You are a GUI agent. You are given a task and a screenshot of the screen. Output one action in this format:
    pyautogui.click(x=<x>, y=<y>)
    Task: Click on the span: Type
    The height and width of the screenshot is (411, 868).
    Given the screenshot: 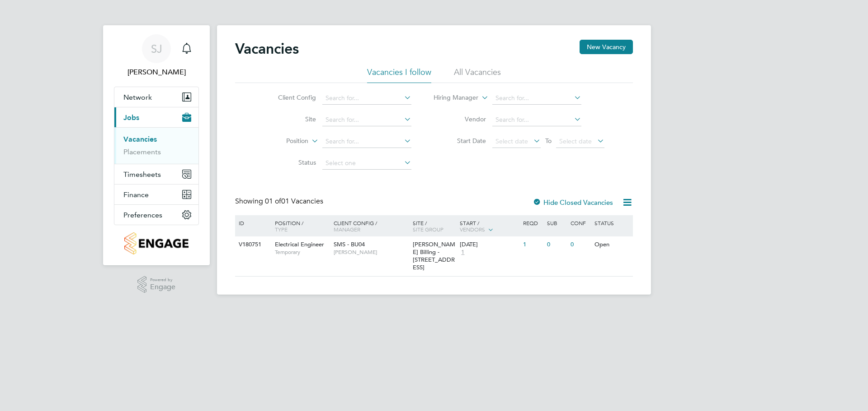 What is the action you would take?
    pyautogui.click(x=281, y=230)
    